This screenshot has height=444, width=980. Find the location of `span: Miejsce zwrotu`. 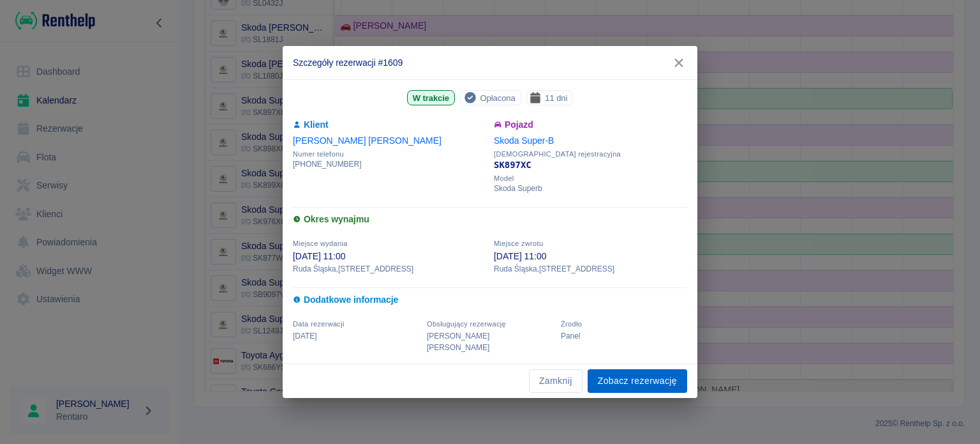

span: Miejsce zwrotu is located at coordinates (518, 244).